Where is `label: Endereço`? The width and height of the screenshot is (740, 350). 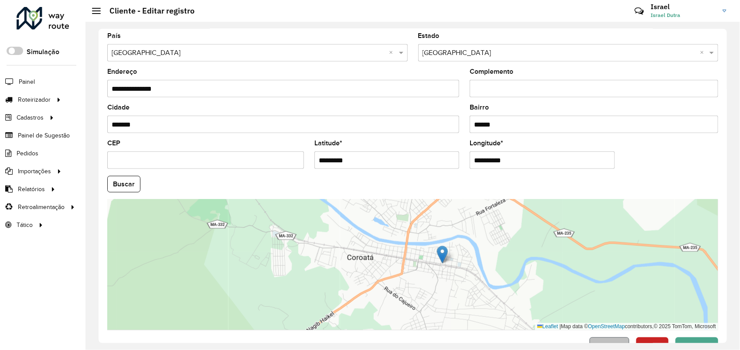 label: Endereço is located at coordinates (122, 71).